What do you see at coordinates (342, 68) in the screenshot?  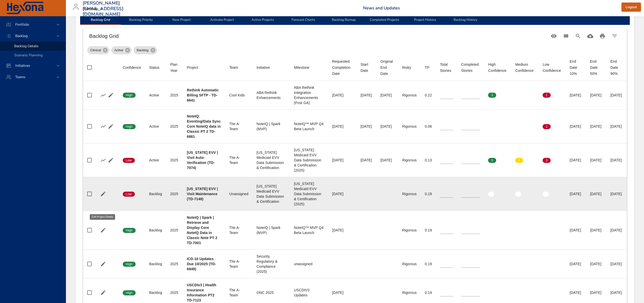 I see `div: Requested Completion Date` at bounding box center [342, 68].